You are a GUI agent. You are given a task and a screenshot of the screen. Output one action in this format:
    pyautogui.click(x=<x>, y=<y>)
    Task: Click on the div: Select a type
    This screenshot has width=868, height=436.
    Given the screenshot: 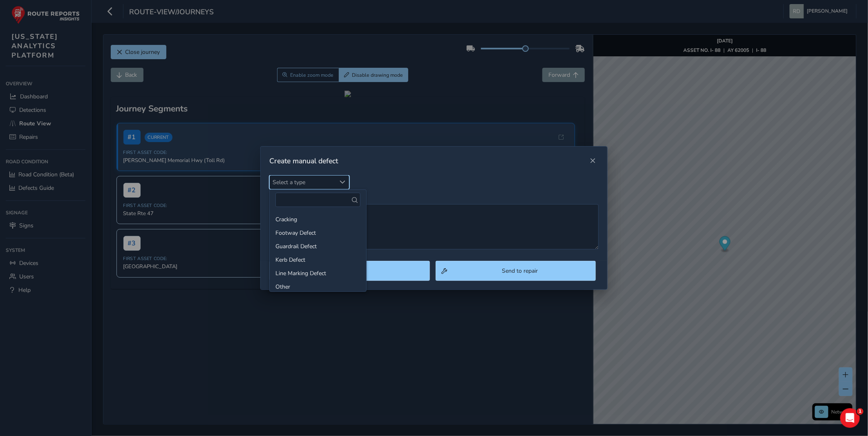 What is the action you would take?
    pyautogui.click(x=342, y=182)
    